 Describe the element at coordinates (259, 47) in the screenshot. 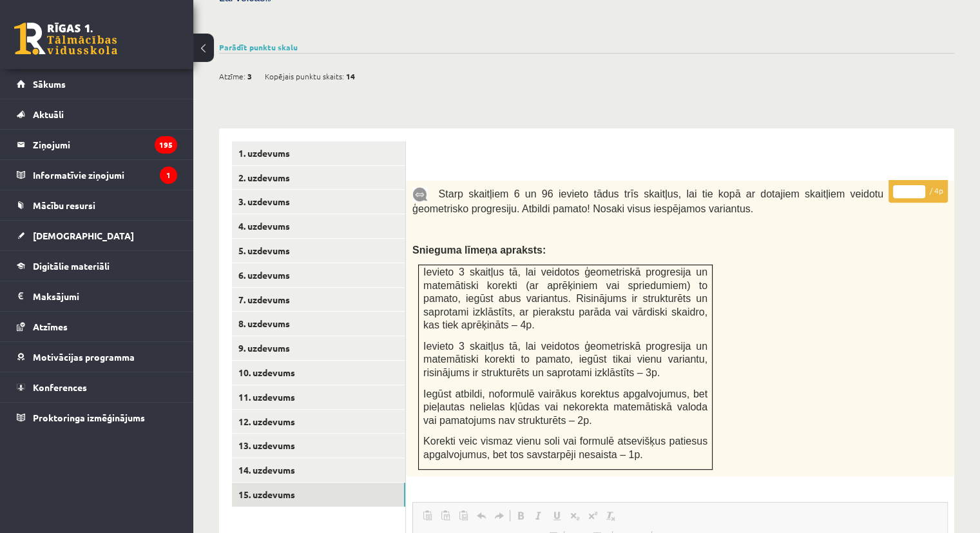

I see `a: Parādīt punktu skalu` at that location.